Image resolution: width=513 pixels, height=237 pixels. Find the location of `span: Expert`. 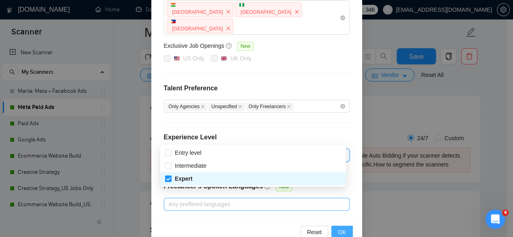

span: Expert is located at coordinates (184, 179).